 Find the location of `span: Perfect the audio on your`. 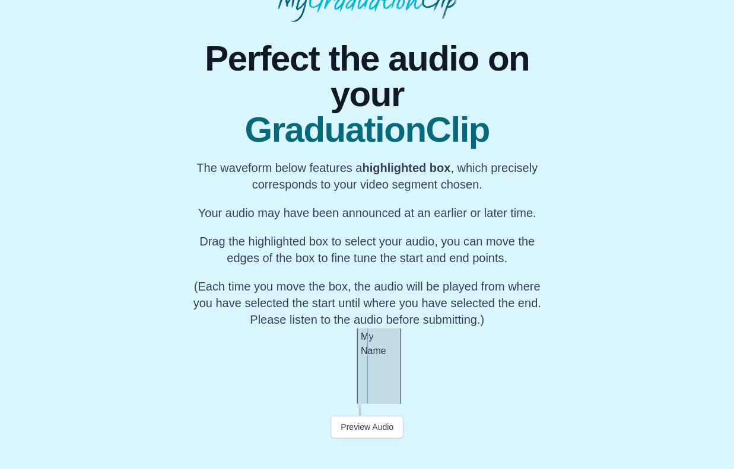

span: Perfect the audio on your is located at coordinates (366, 76).